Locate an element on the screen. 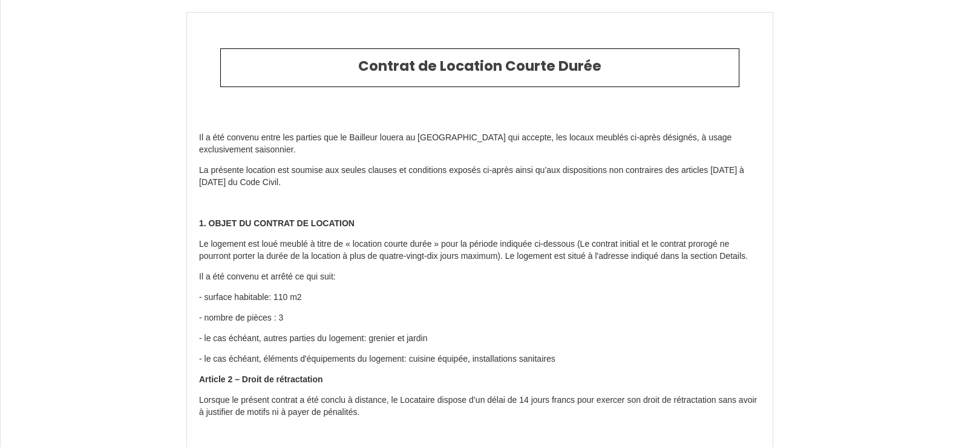 The image size is (959, 447). p: - le cas échéant, autres parties du logement: grenier et jardin is located at coordinates (480, 339).